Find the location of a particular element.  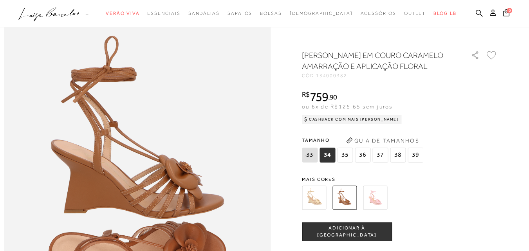

span: Acessórios is located at coordinates (379, 13).